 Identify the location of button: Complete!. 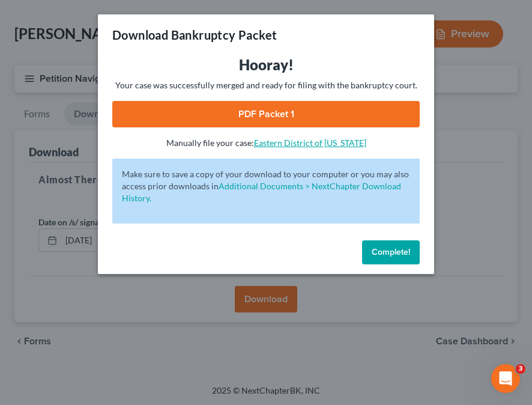
(391, 252).